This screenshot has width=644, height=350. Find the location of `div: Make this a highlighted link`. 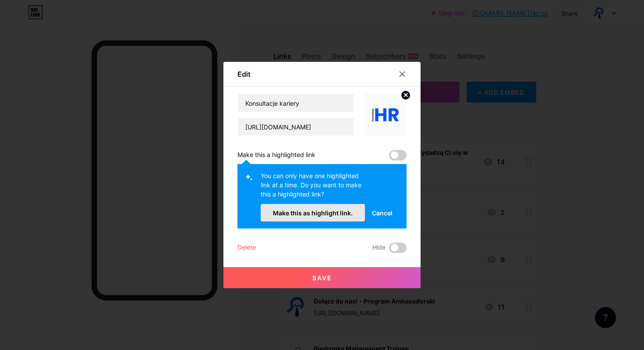

div: Make this a highlighted link is located at coordinates (276, 155).